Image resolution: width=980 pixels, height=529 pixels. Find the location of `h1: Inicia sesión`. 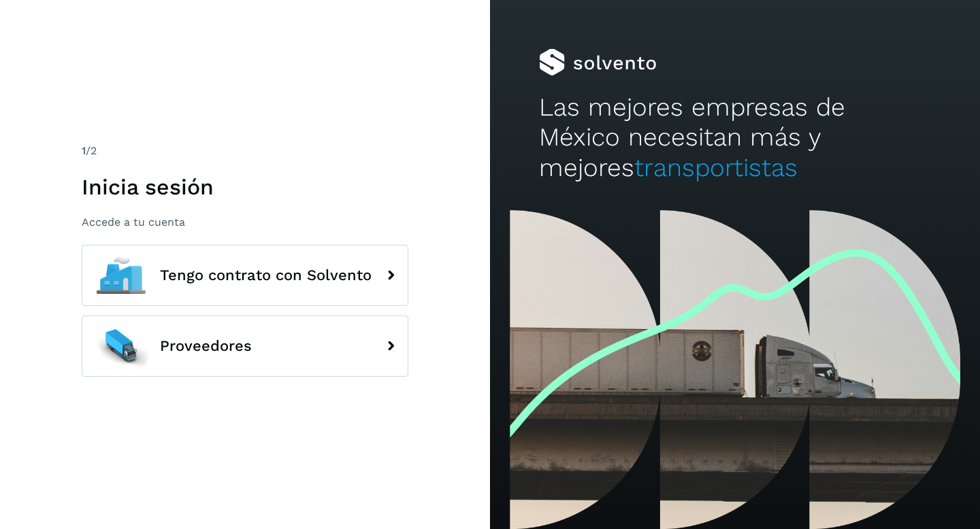

h1: Inicia sesión is located at coordinates (245, 187).